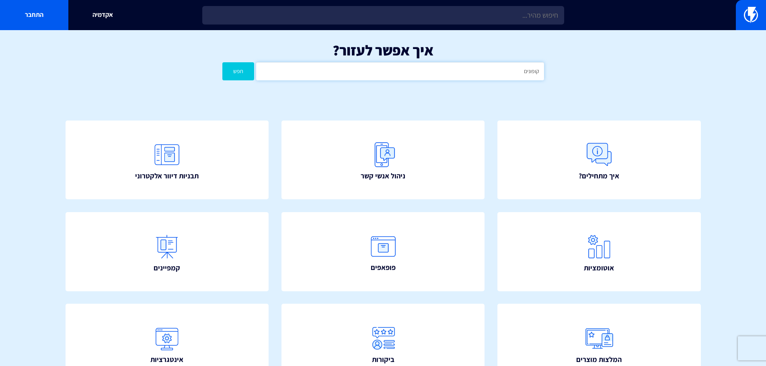 This screenshot has width=766, height=366. I want to click on a: אוטומציות, so click(599, 252).